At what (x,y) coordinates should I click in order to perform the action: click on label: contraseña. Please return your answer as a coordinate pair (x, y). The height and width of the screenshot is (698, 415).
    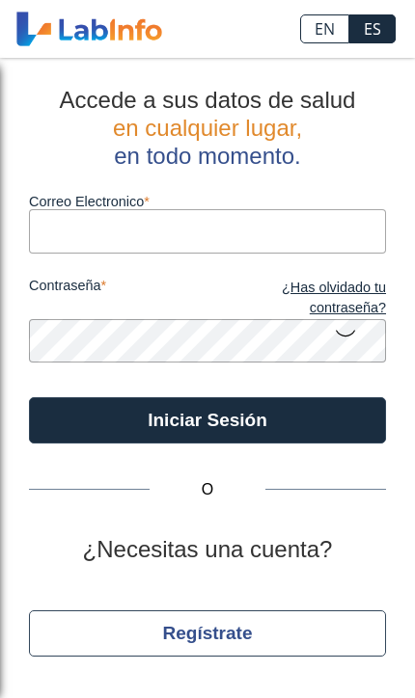
    Looking at the image, I should click on (118, 298).